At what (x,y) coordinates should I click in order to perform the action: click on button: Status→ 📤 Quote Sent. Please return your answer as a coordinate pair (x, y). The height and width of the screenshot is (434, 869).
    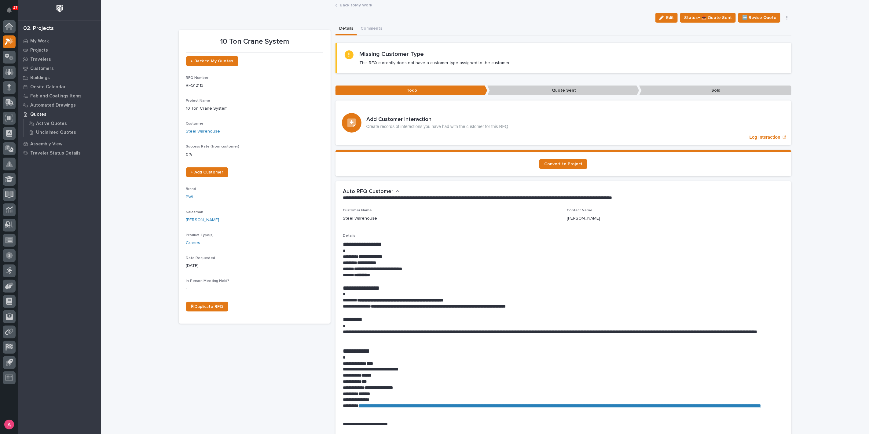
    Looking at the image, I should click on (708, 18).